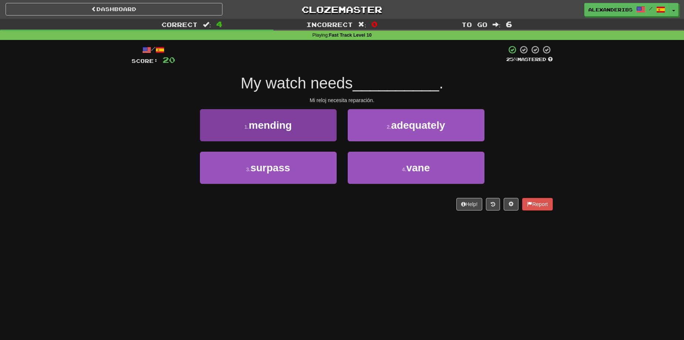 Image resolution: width=684 pixels, height=340 pixels. I want to click on small: 3 ., so click(248, 169).